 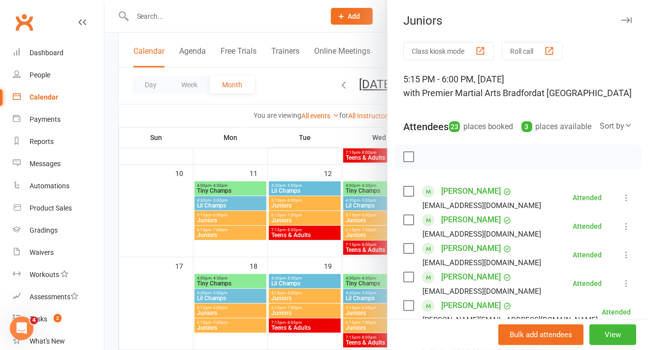 What do you see at coordinates (58, 53) in the screenshot?
I see `a: Dashboard` at bounding box center [58, 53].